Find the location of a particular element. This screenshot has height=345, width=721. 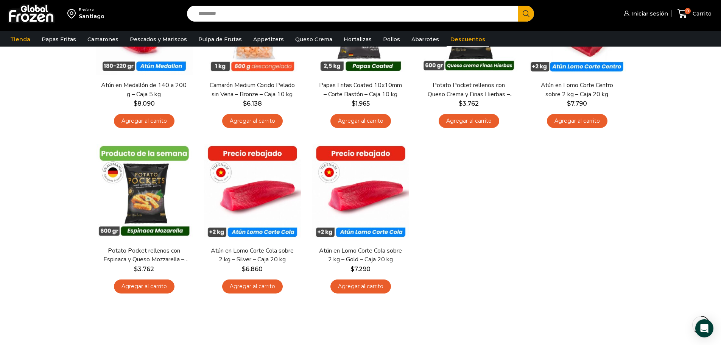

span: Iniciar sesión is located at coordinates (649, 14).